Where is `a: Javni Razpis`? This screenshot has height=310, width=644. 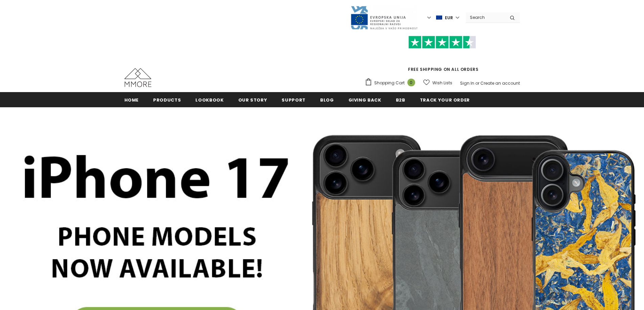
a: Javni Razpis is located at coordinates (384, 17).